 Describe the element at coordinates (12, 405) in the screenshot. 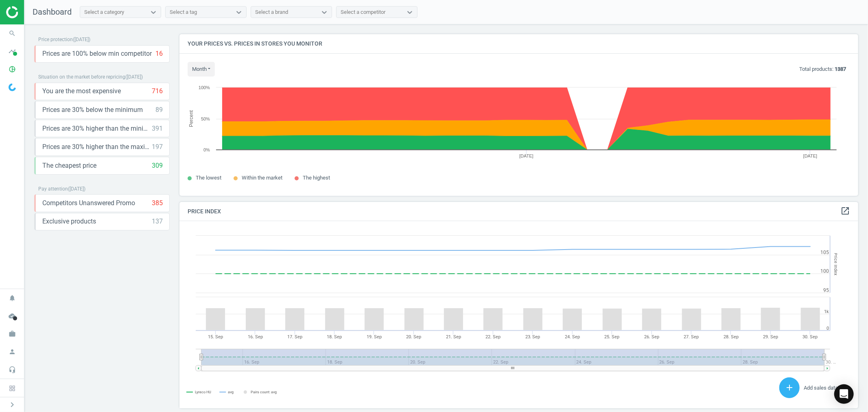

I see `button: chevron_right` at that location.